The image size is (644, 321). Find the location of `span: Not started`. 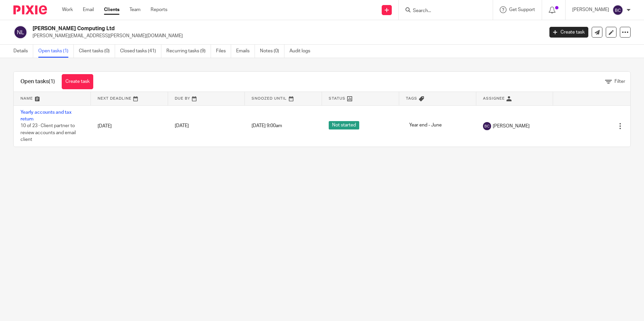

span: Not started is located at coordinates (344, 125).